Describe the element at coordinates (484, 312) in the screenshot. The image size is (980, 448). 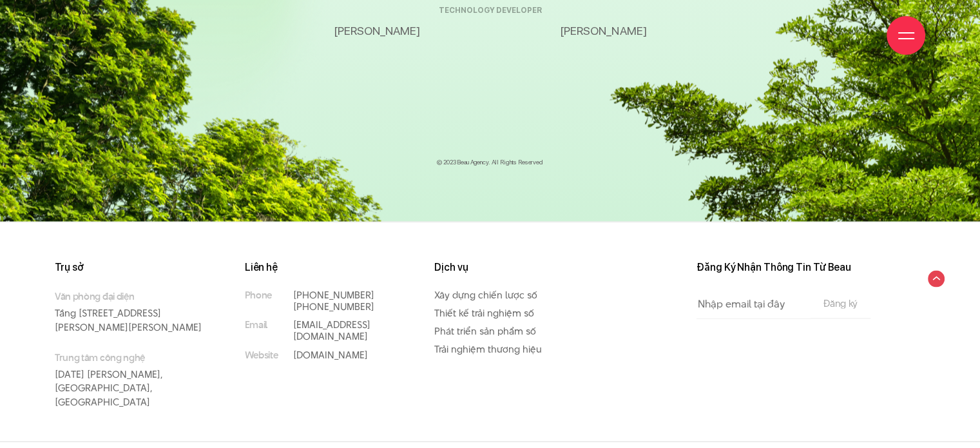
I see `a: Thiết kế trải nghiệm số` at that location.